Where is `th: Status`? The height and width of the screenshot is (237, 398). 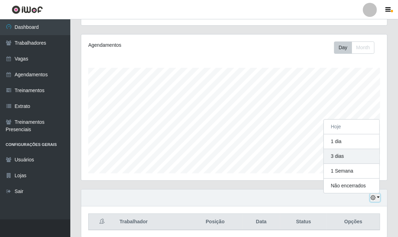 th: Status is located at coordinates (304, 222).